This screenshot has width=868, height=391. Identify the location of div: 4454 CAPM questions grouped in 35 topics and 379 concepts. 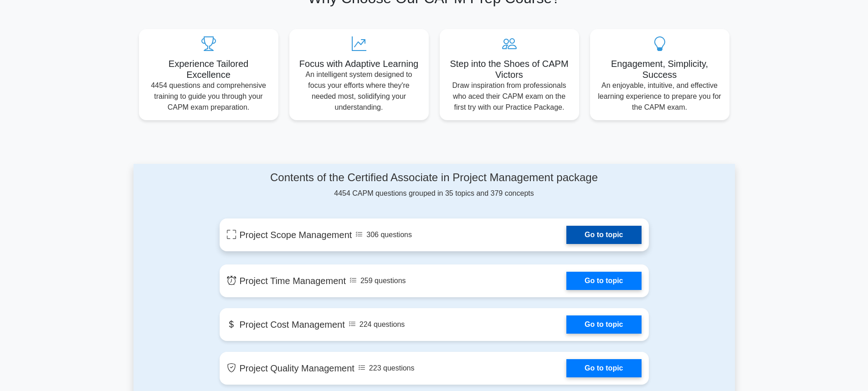
(434, 185).